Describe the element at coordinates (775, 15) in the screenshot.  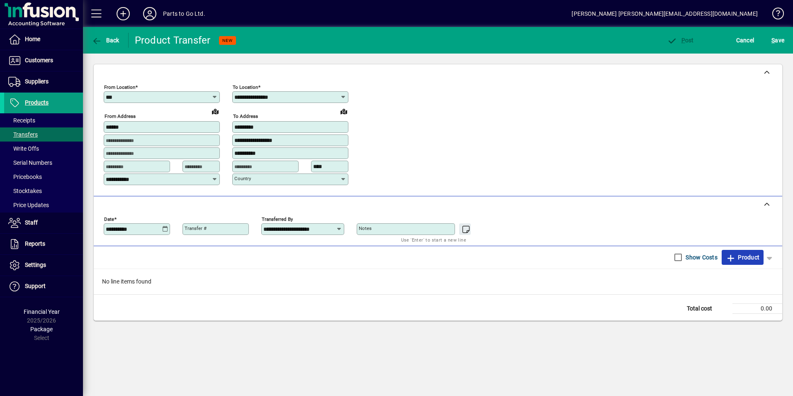
I see `a: Knowledge Base` at that location.